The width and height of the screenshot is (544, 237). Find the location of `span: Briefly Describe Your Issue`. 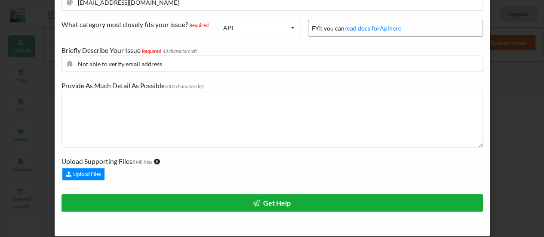

span: Briefly Describe Your Issue is located at coordinates (101, 50).